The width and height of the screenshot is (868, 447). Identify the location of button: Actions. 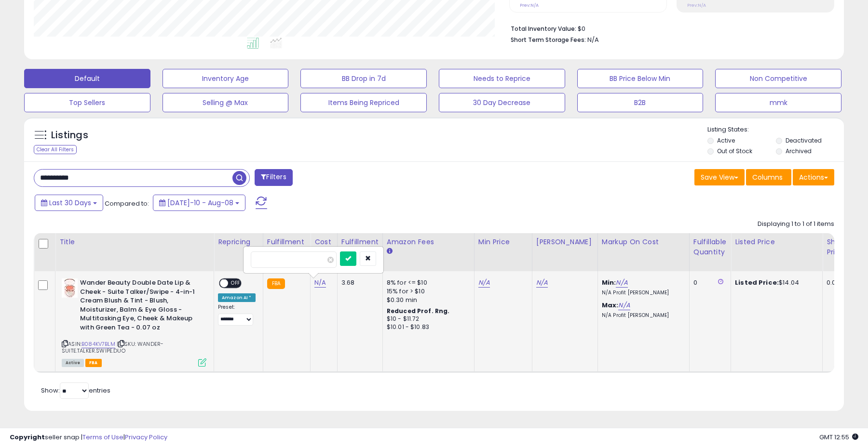
(813, 177).